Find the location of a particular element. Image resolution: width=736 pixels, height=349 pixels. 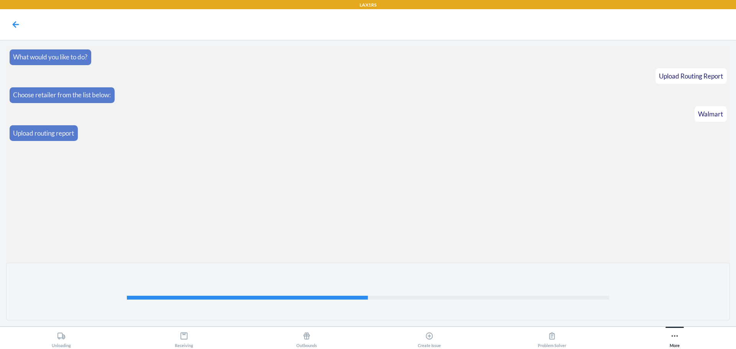

div: Problem Solver is located at coordinates (552, 338).